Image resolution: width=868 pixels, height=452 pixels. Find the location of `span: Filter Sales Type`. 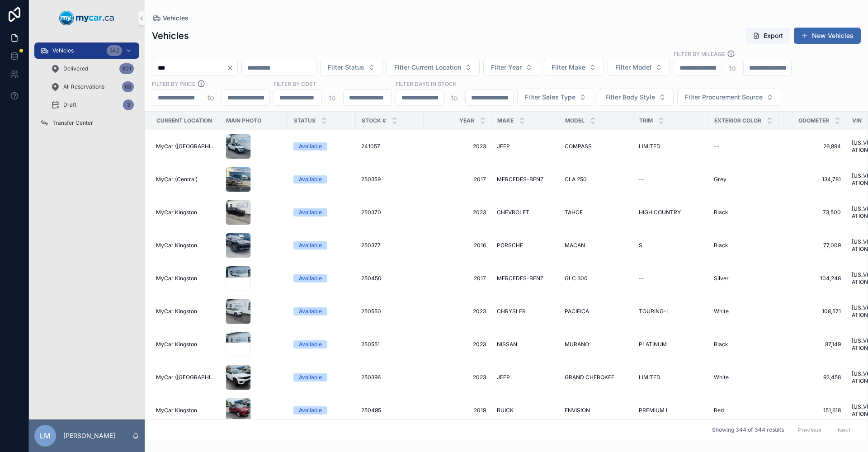

span: Filter Sales Type is located at coordinates (550, 98).